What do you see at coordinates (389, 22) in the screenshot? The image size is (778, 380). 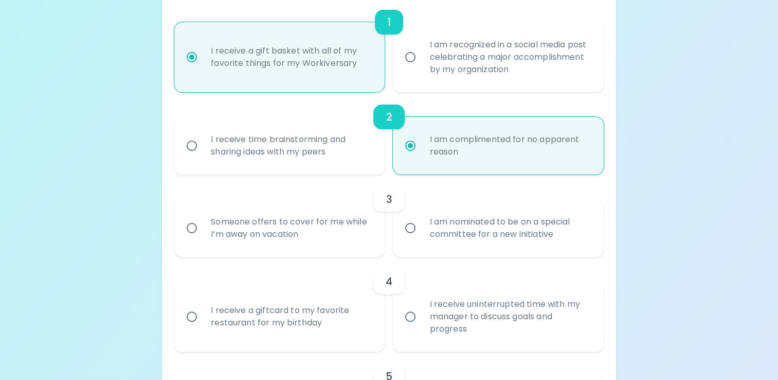 I see `h6: 1` at bounding box center [389, 22].